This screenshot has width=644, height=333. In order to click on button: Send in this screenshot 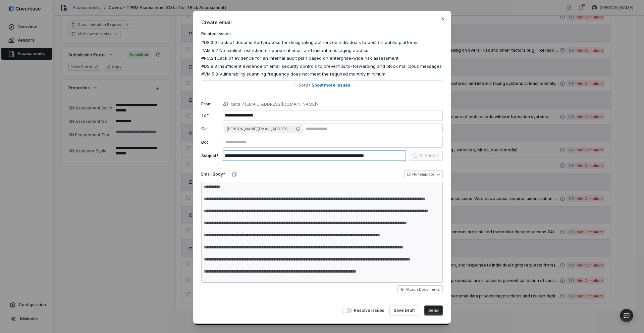, I will do `click(433, 310)`.